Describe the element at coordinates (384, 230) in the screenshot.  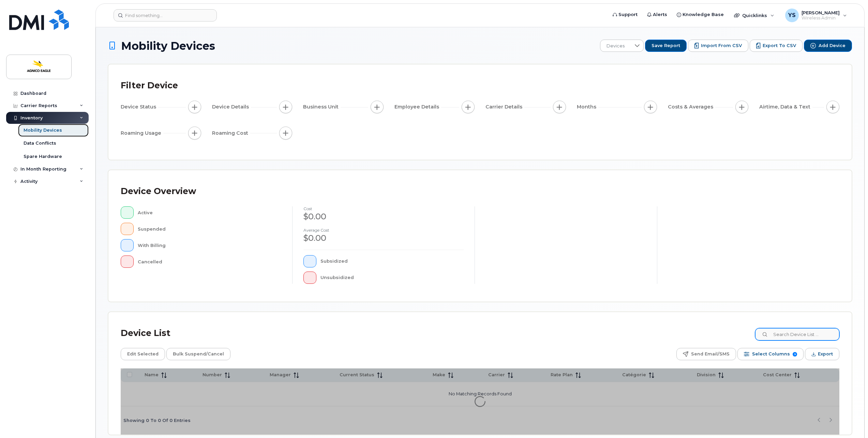
I see `h4: Average cost` at that location.